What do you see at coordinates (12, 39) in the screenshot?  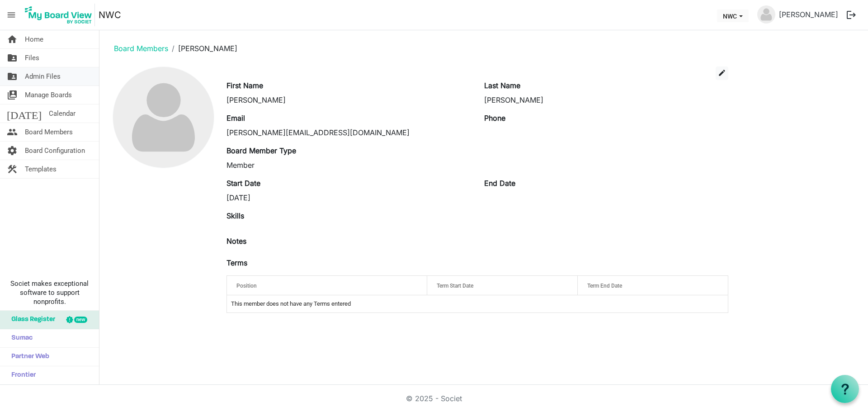 I see `span: home` at bounding box center [12, 39].